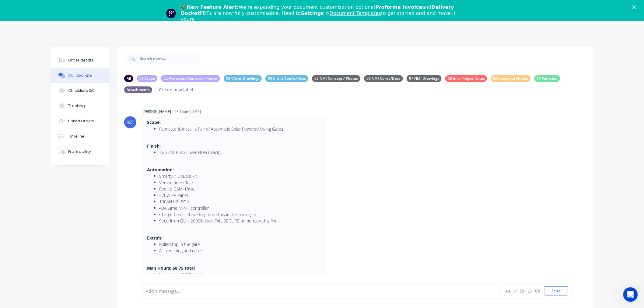  What do you see at coordinates (508, 291) in the screenshot?
I see `button: Aa` at bounding box center [508, 291].